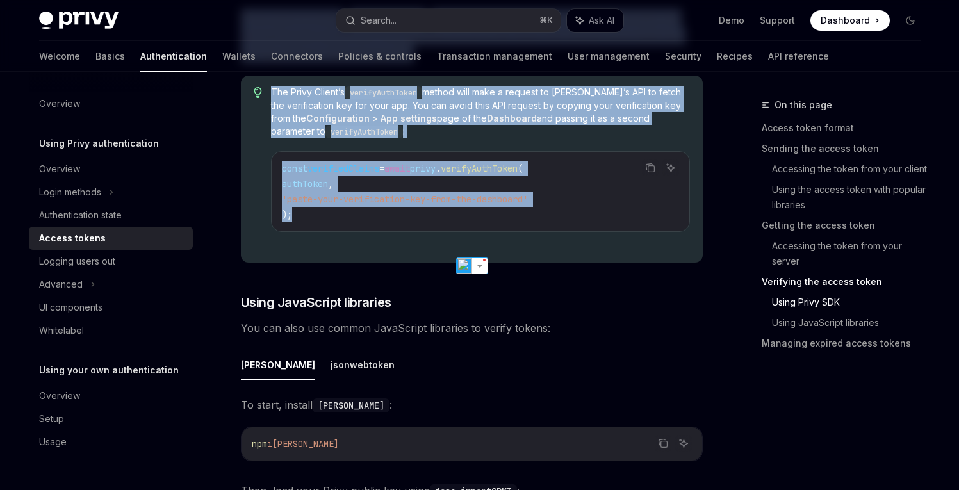  Describe the element at coordinates (847, 128) in the screenshot. I see `a: Access token format` at that location.